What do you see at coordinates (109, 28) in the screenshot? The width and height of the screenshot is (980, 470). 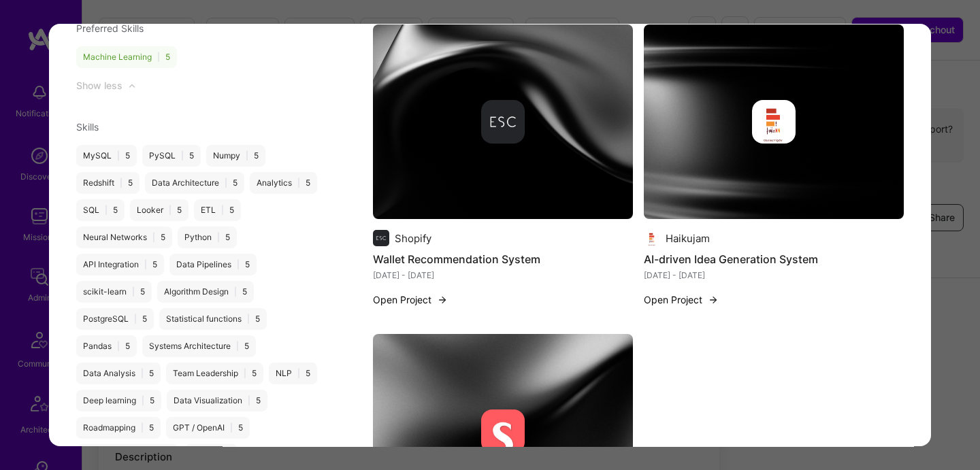 I see `span: Preferred Skills` at bounding box center [109, 28].